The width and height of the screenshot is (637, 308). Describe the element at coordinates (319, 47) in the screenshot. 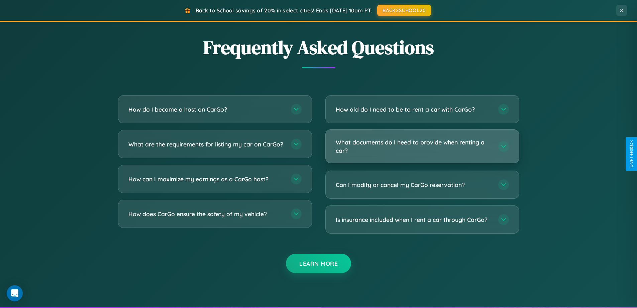

I see `h2: Frequently Asked Questions` at that location.